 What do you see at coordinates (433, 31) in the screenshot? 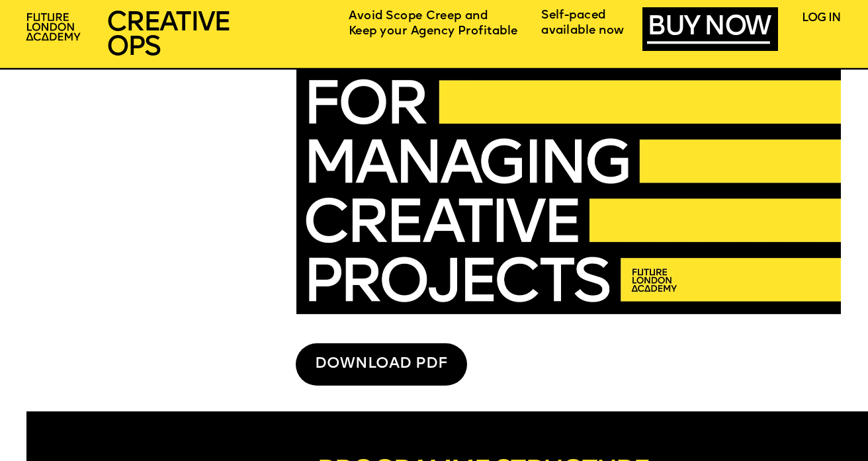
I see `span: Keep your Agency Profitable` at bounding box center [433, 31].